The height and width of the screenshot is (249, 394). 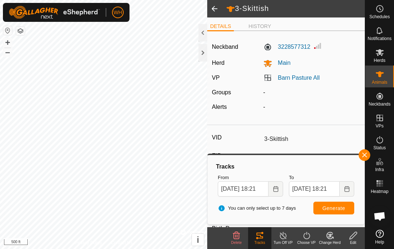 What do you see at coordinates (257, 209) in the screenshot?
I see `span: You can only select up to 7 days` at bounding box center [257, 209].